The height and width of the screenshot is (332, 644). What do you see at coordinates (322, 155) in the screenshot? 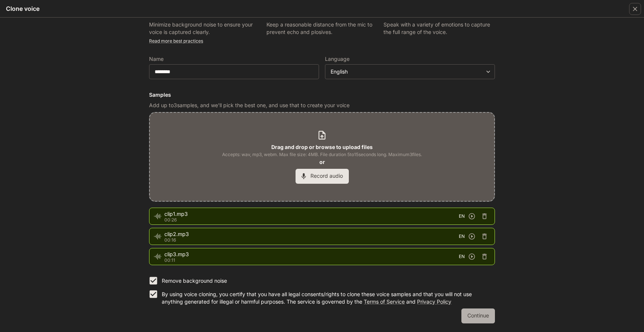
I see `span: Accepts: wav, mp3, webm. Max file size: 4MB. File duration 5 to 15 seconds long. Maximum 3 files.` at bounding box center [322, 155].